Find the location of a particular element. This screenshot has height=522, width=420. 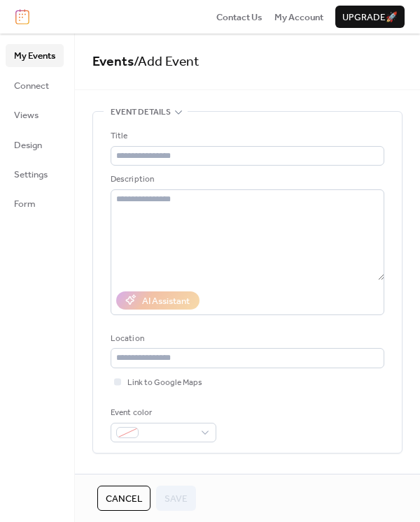

span: Form is located at coordinates (25, 204).